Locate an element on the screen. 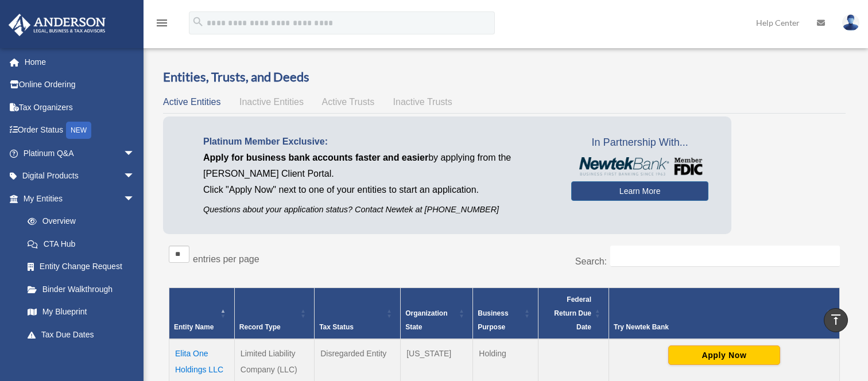 The image size is (868, 381). th: Record Type: Activate to sort is located at coordinates (274, 314).